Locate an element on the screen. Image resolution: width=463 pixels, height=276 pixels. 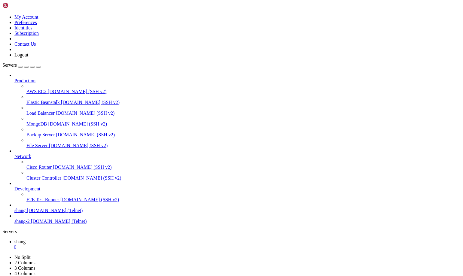
span: +beginner is located at coordinates (90, 86).